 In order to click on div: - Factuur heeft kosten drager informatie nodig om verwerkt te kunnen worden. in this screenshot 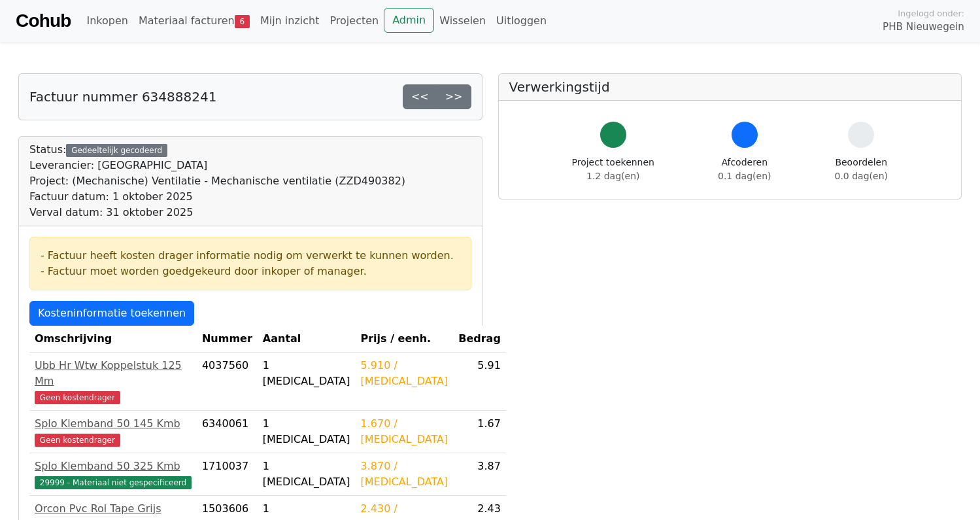, I will do `click(250, 255)`.